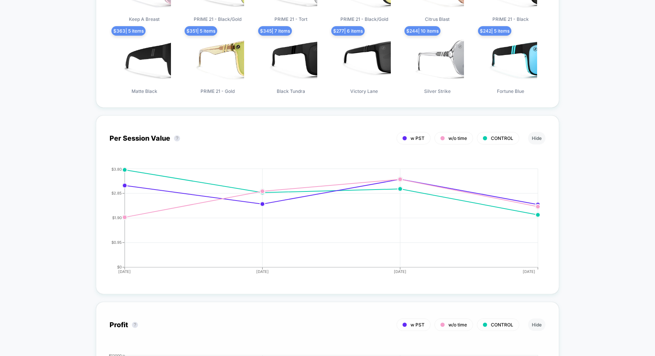 This screenshot has width=655, height=356. What do you see at coordinates (144, 58) in the screenshot?
I see `img: Matte Black` at bounding box center [144, 58].